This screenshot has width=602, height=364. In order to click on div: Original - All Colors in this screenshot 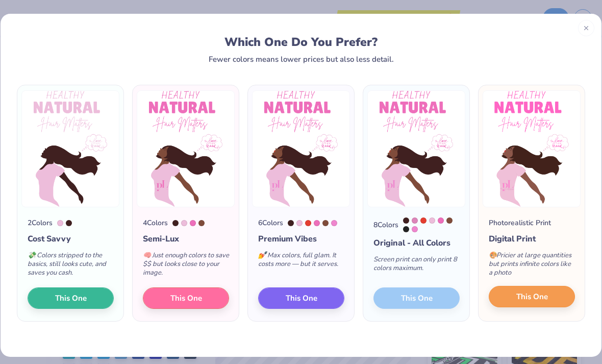, I will do `click(416, 243)`.